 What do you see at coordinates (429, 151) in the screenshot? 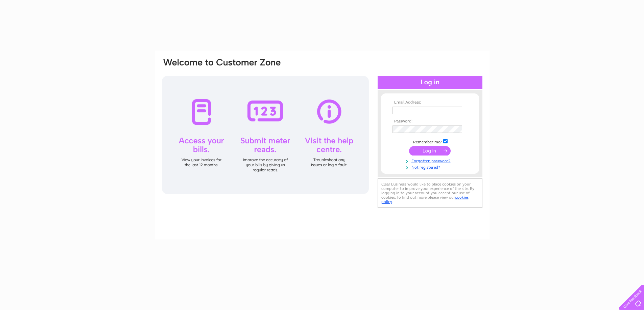
I see `input: Submit` at bounding box center [429, 151].